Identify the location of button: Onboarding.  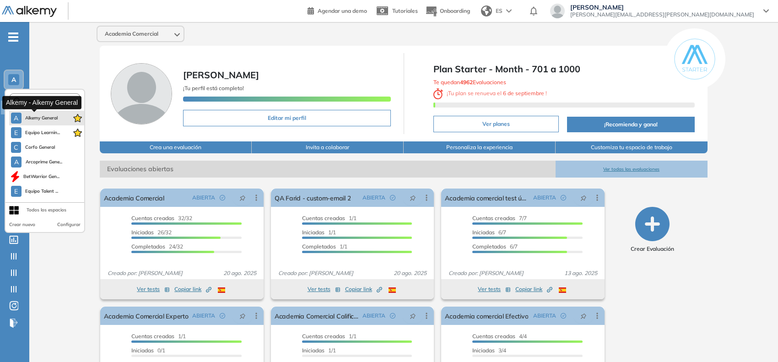
(448, 11).